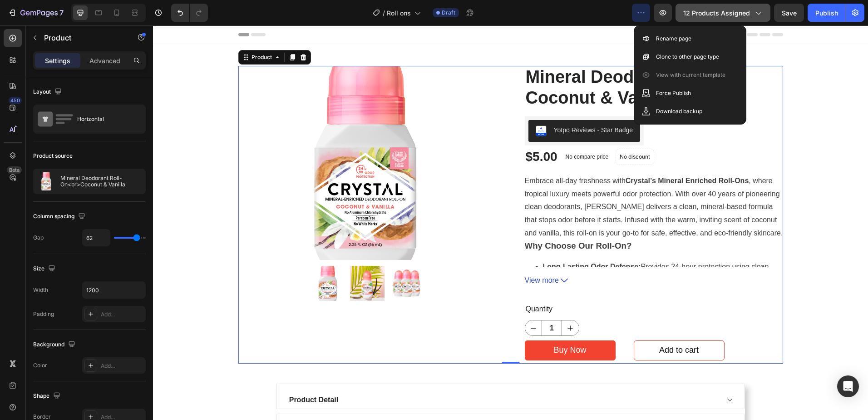 This screenshot has height=420, width=868. Describe the element at coordinates (440, 105) in the screenshot. I see `div: Yotpo Reviews - Star Badge` at that location.